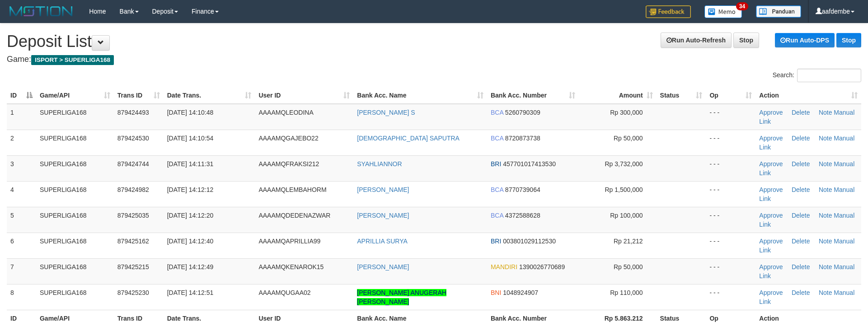  Describe the element at coordinates (21, 297) in the screenshot. I see `td: 8` at that location.